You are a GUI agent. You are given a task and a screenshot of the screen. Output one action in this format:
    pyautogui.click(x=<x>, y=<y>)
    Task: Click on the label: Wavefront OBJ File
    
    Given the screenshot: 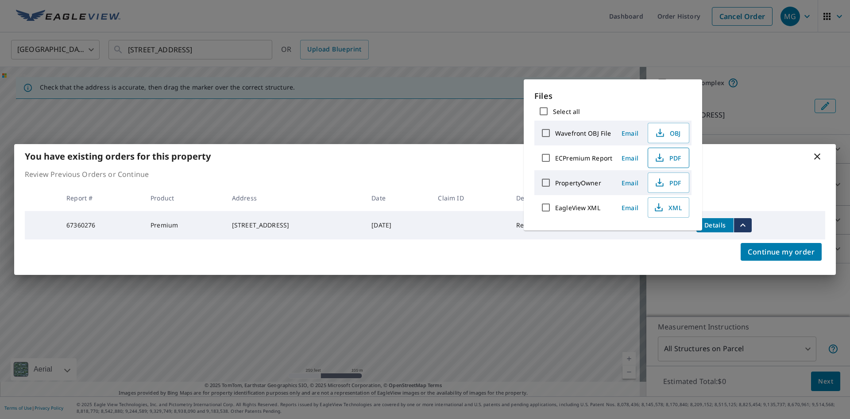 What is the action you would take?
    pyautogui.click(x=583, y=133)
    